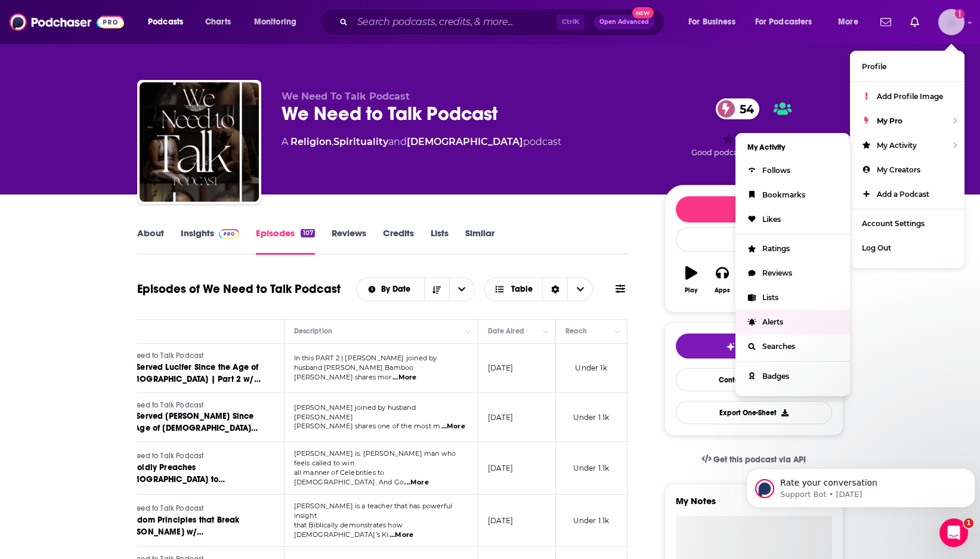  Describe the element at coordinates (349, 241) in the screenshot. I see `a: Reviews` at that location.